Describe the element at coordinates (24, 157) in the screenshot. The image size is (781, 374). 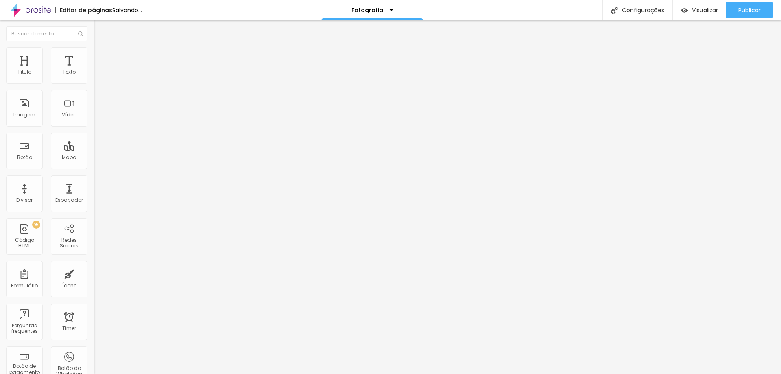
I see `div: Botão` at that location.